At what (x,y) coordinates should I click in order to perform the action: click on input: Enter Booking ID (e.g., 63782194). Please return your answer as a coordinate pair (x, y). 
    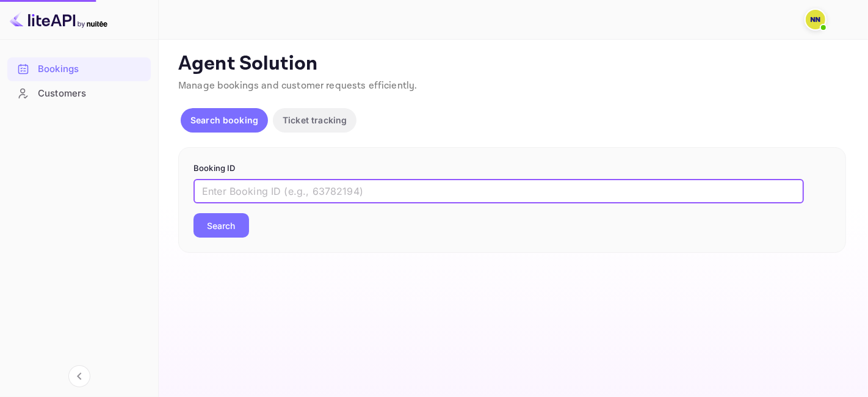
    Looking at the image, I should click on (499, 191).